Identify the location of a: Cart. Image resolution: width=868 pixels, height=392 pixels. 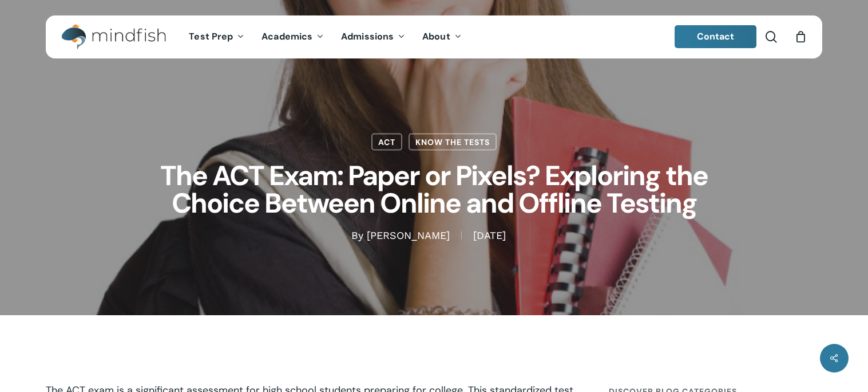
(800, 37).